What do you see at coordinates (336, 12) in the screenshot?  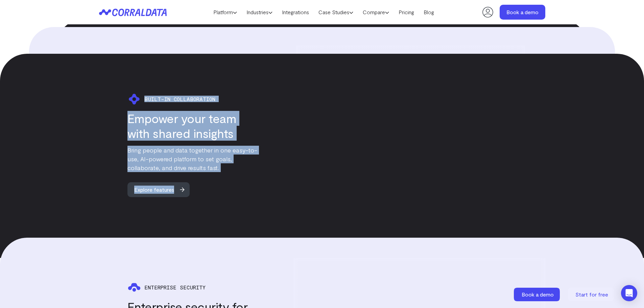 I see `a: Case Studies` at bounding box center [336, 12].